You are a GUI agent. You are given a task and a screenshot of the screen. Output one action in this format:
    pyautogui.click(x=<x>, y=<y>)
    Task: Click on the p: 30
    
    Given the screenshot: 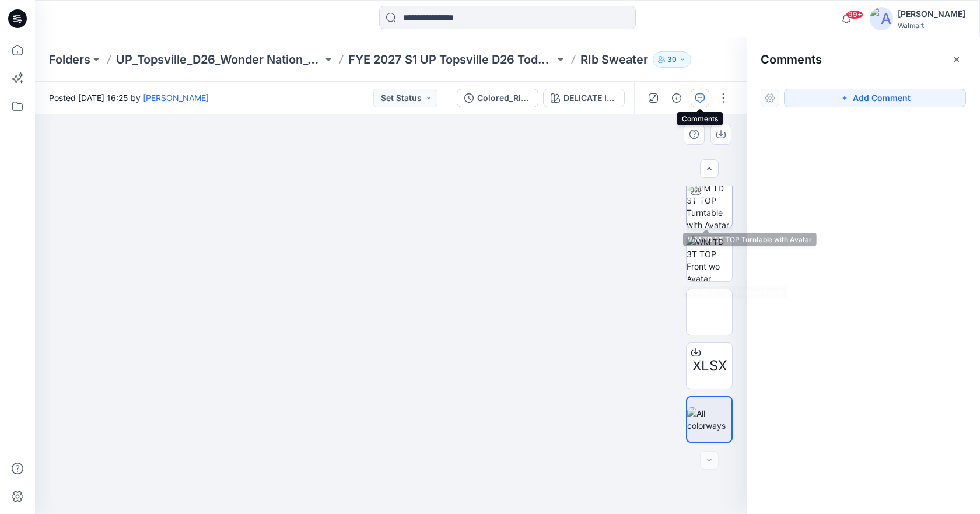 What is the action you would take?
    pyautogui.click(x=672, y=60)
    